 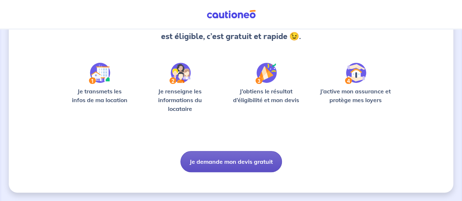 What do you see at coordinates (231, 31) in the screenshot?
I see `p: Vérifions ensemble si le dossier de votre locataire est éligible, c’est gratuit et rapide 😉.` at bounding box center [231, 31].